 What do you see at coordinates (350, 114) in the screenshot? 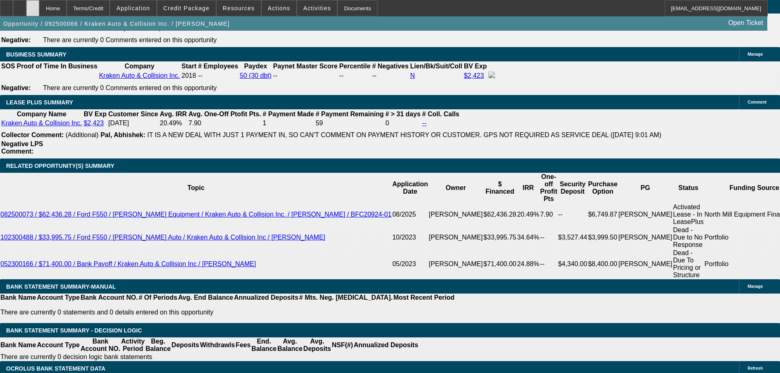
I see `b: # Payment Remaining` at bounding box center [350, 114].